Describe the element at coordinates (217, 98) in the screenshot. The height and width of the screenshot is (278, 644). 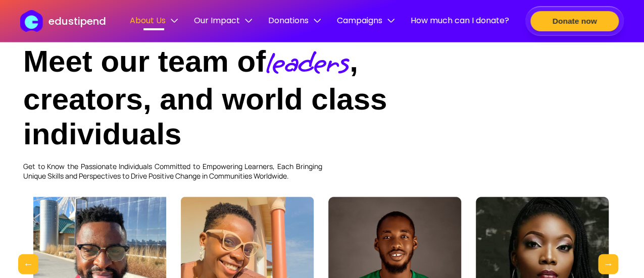
I see `h2: Meet our team of , creators, and world class individuals` at that location.